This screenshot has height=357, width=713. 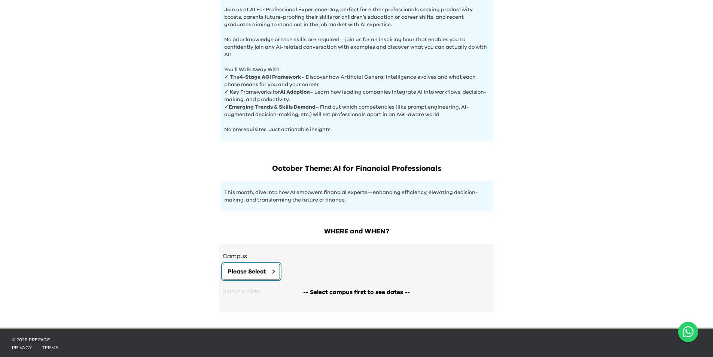 I want to click on span: -- Select campus first to see dates --, so click(x=356, y=292).